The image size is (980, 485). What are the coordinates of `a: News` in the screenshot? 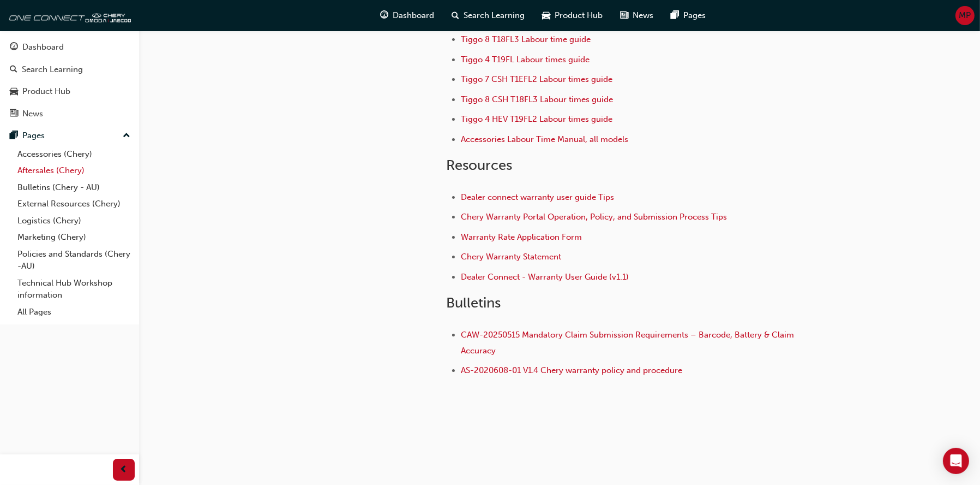 It's located at (69, 114).